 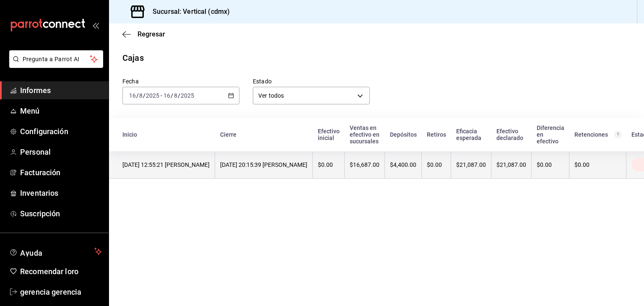 What do you see at coordinates (144, 34) in the screenshot?
I see `button: Regresar` at bounding box center [144, 34].